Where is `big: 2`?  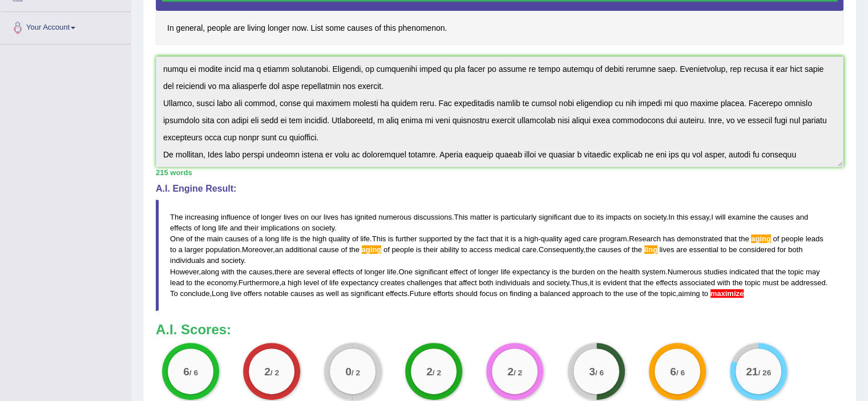
big: 2 is located at coordinates (429, 371).